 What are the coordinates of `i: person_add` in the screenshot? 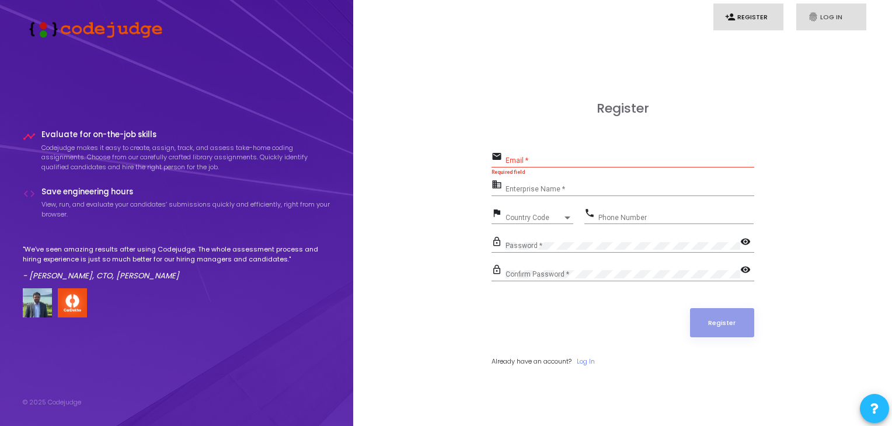 It's located at (731, 17).